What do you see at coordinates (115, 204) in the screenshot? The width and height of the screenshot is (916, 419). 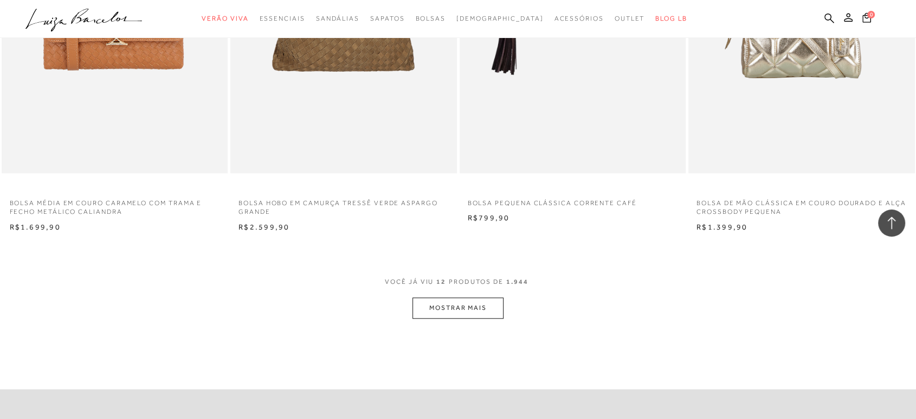 I see `a: BOLSA MÉDIA EM COURO CARAMELO COM TRAMA E FECHO METÁLICO CALIANDRA` at bounding box center [115, 204].